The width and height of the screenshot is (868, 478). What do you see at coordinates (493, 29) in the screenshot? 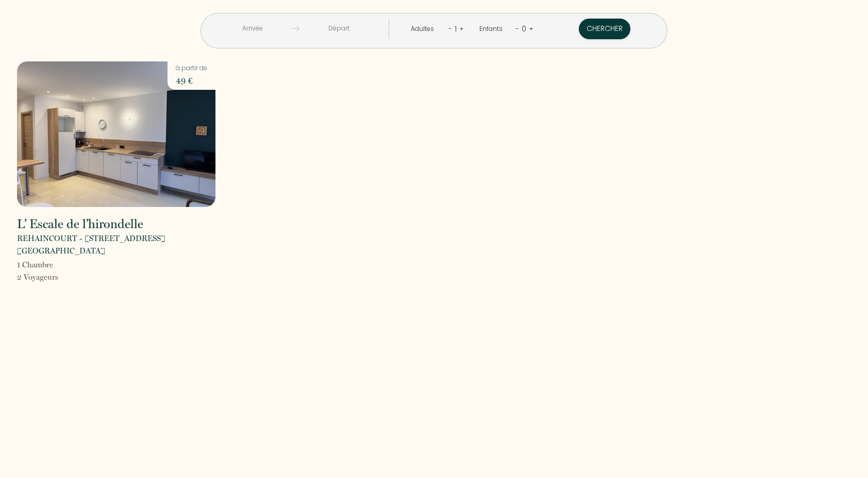
I see `div: Enfants` at bounding box center [493, 29].